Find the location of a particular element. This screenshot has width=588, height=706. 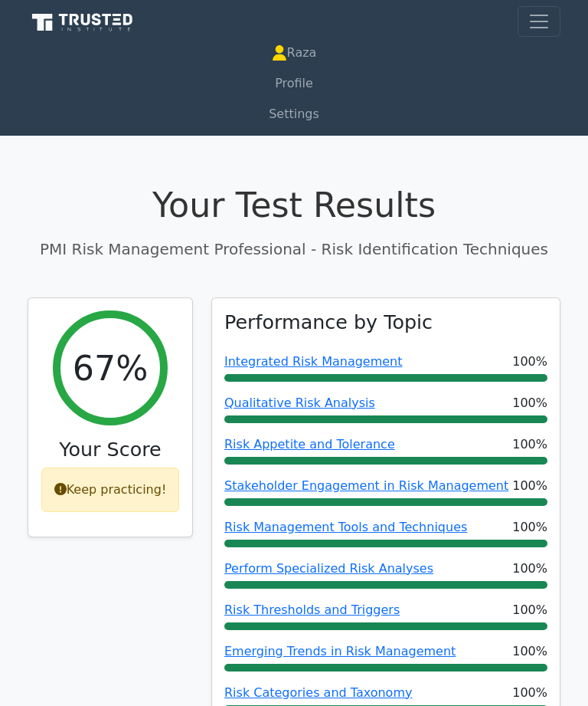

a: Settings is located at coordinates (294, 114).